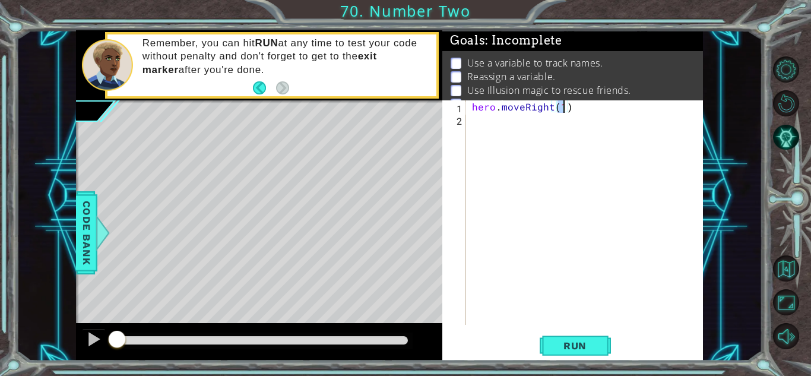 The height and width of the screenshot is (376, 811). What do you see at coordinates (786, 103) in the screenshot?
I see `button: Restart Level` at bounding box center [786, 103].